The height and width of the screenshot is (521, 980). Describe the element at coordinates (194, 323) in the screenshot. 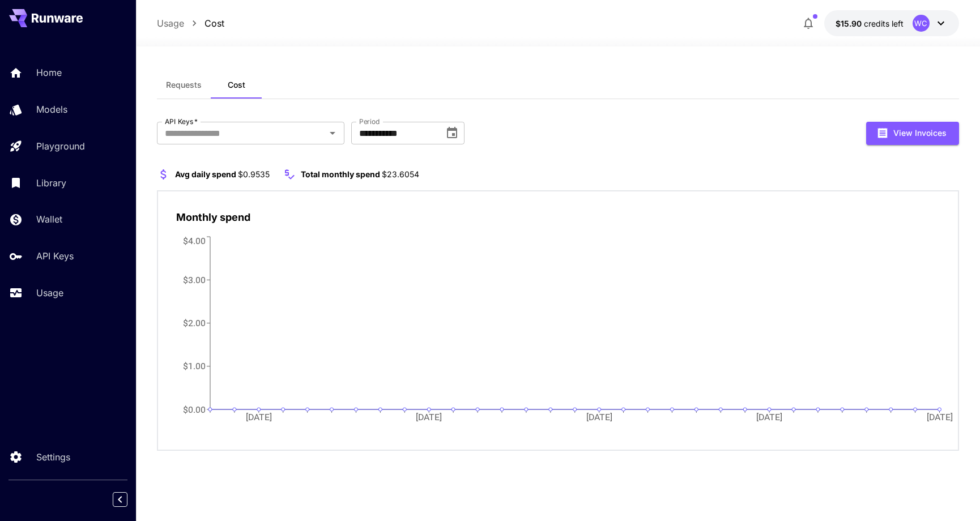

I see `tspan: $2.00` at that location.